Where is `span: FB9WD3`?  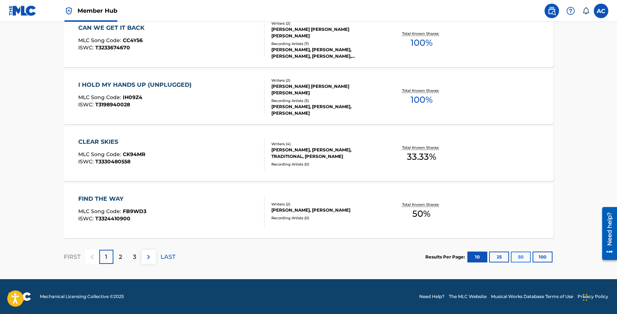 span: FB9WD3 is located at coordinates (134, 211).